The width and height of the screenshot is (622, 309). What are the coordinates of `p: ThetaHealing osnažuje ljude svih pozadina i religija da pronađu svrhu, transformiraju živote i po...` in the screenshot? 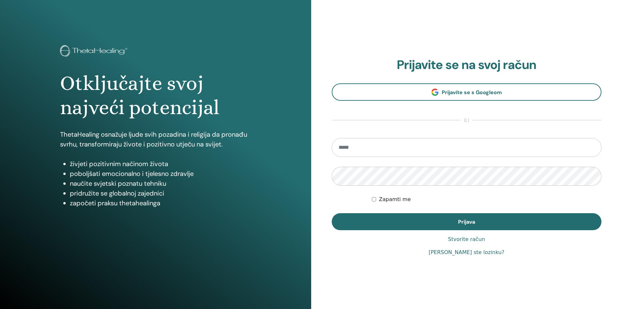 It's located at (155, 139).